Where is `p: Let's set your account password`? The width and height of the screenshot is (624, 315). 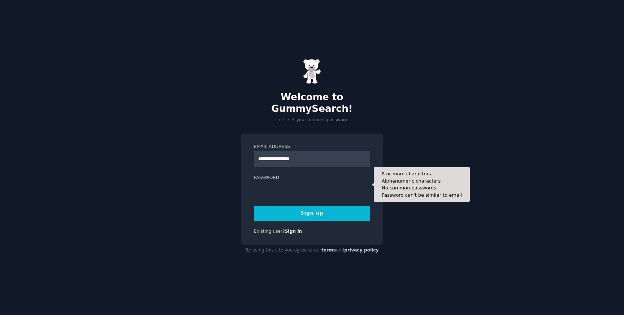
p: Let's set your account password is located at coordinates (312, 120).